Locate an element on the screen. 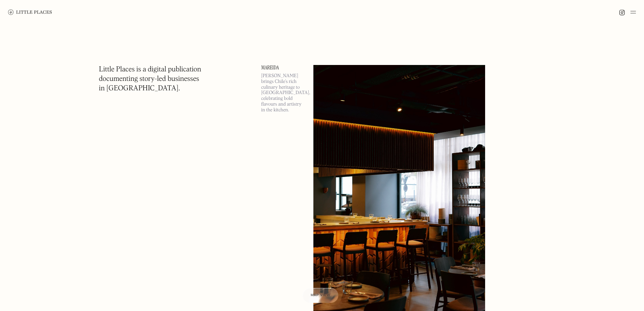 This screenshot has width=644, height=311. a: Map view is located at coordinates (320, 296).